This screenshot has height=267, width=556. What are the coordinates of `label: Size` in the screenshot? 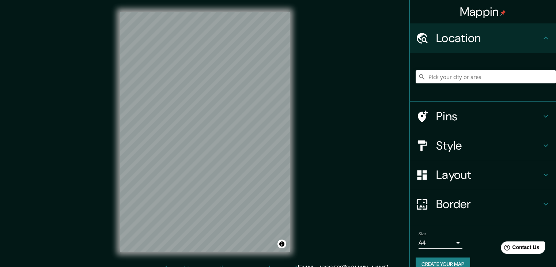 It's located at (423, 234).